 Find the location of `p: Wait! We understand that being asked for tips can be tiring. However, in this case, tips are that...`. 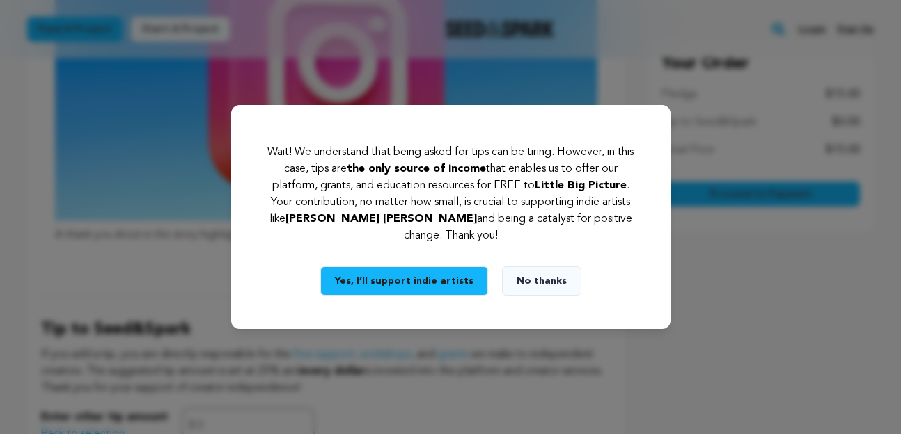

p: Wait! We understand that being asked for tips can be tiring. However, in this case, tips are that... is located at coordinates (450, 194).